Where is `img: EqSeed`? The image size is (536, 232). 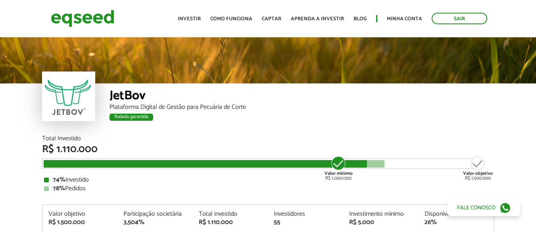 img: EqSeed is located at coordinates (83, 18).